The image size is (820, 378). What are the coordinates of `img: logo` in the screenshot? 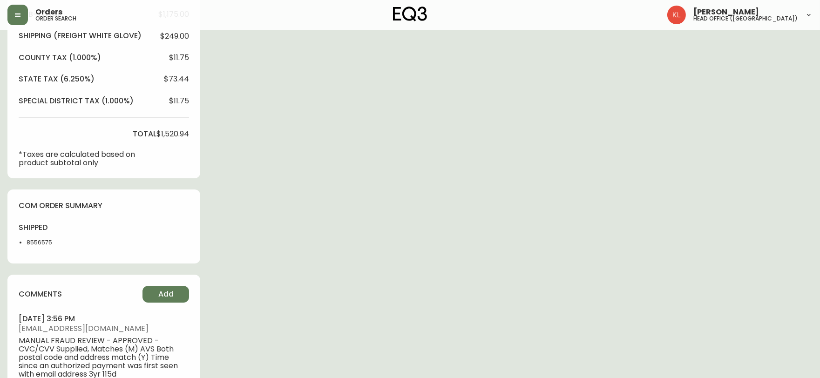 It's located at (410, 14).